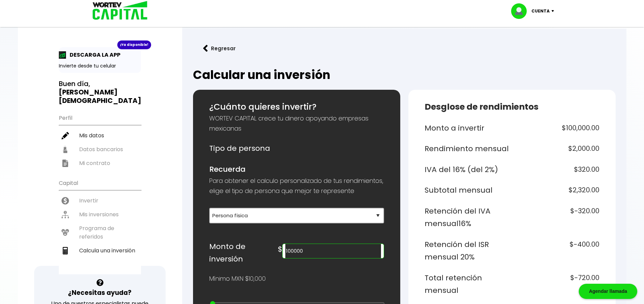 This screenshot has width=644, height=304. Describe the element at coordinates (296, 170) in the screenshot. I see `h6: Recuerda` at that location.